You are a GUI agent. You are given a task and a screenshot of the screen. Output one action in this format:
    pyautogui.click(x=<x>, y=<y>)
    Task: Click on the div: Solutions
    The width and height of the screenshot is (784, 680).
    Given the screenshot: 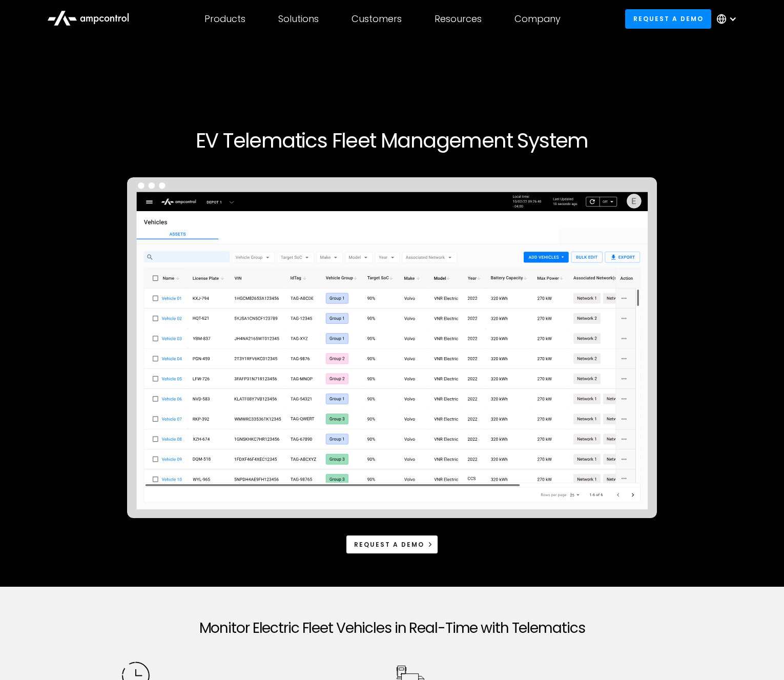 What is the action you would take?
    pyautogui.click(x=298, y=19)
    